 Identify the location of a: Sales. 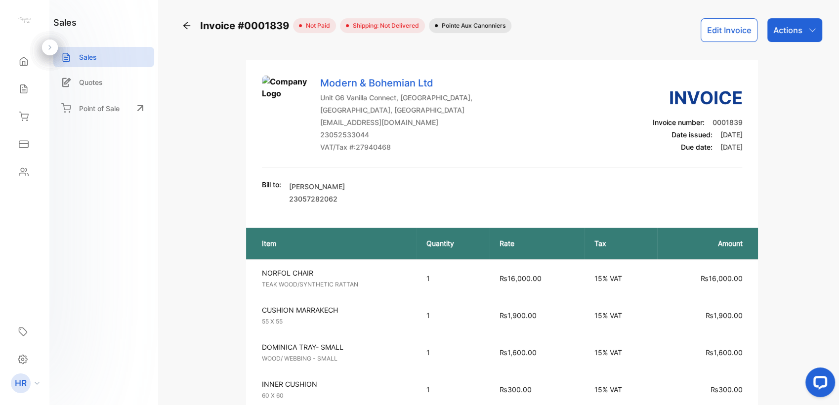
(104, 57).